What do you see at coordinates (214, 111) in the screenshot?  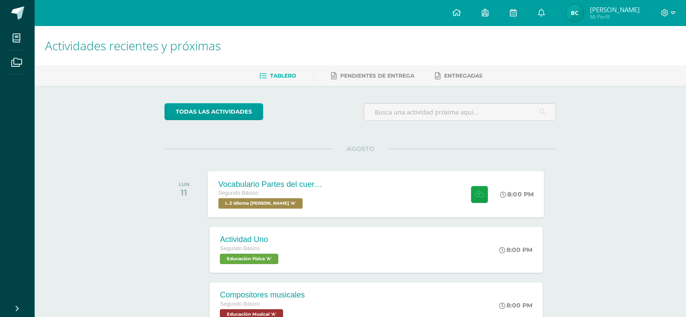 I see `a: todas las Actividades` at bounding box center [214, 111].